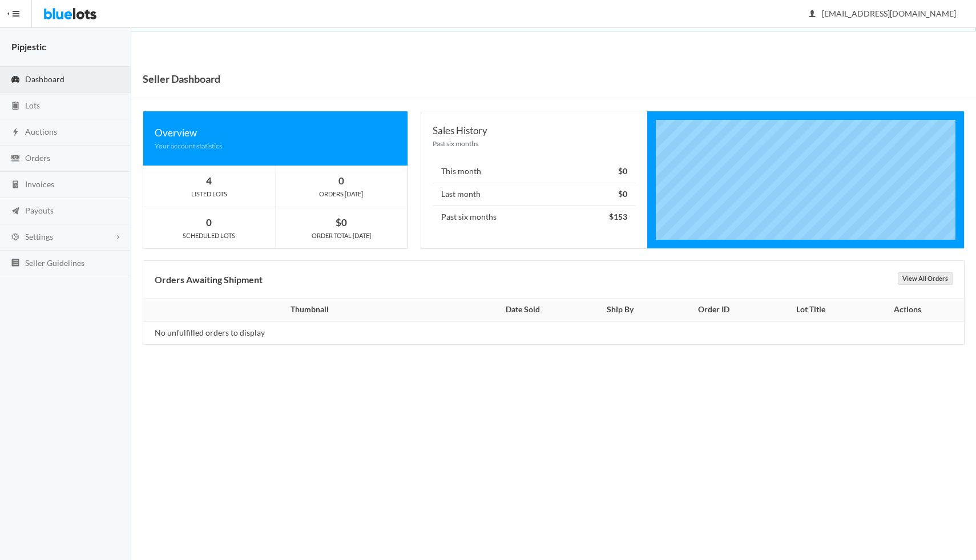  I want to click on strong: $153, so click(618, 216).